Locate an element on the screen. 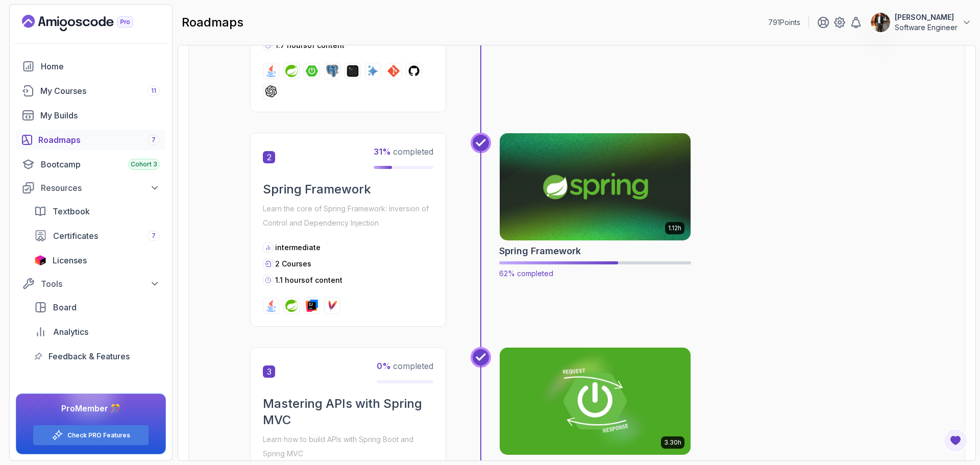 Image resolution: width=980 pixels, height=465 pixels. p: 1.7 hours of content is located at coordinates (310, 45).